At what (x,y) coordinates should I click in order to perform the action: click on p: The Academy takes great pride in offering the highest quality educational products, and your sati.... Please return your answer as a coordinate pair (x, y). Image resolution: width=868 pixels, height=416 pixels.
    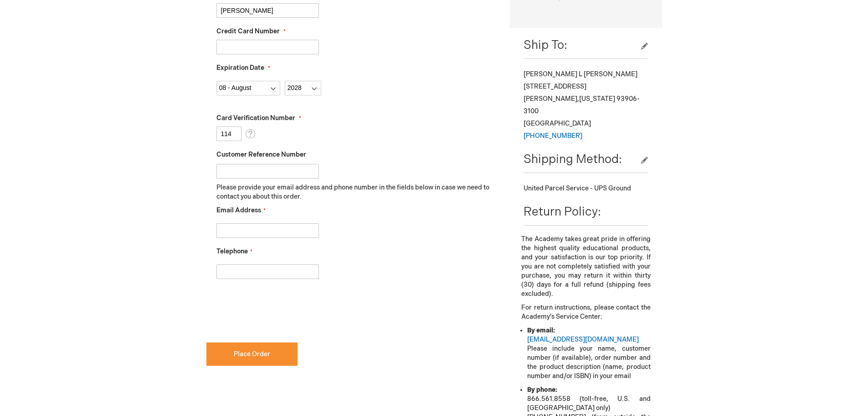
    Looking at the image, I should click on (585, 267).